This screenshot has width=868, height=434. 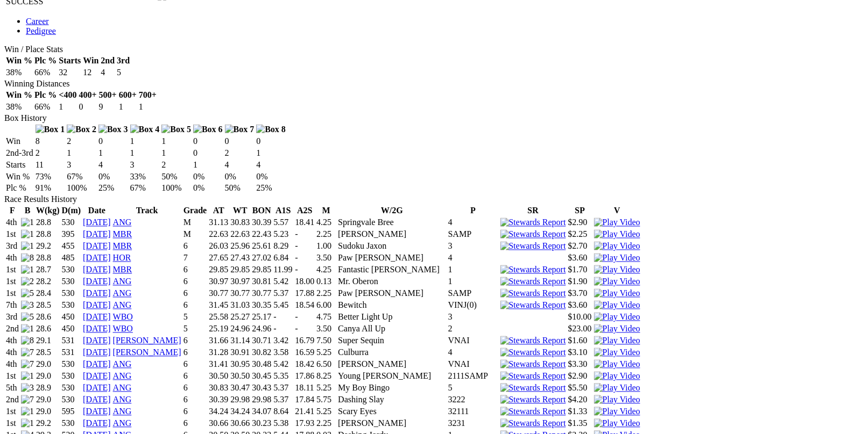 What do you see at coordinates (240, 259) in the screenshot?
I see `td: 27.43` at bounding box center [240, 259].